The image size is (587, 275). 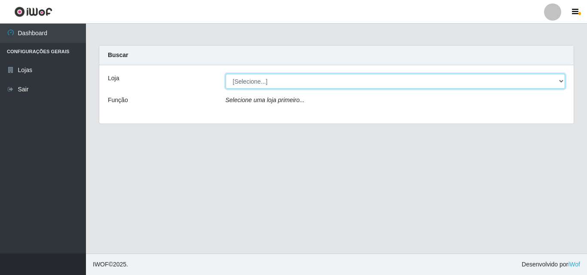 I want to click on i: Selecione uma loja primeiro..., so click(x=265, y=100).